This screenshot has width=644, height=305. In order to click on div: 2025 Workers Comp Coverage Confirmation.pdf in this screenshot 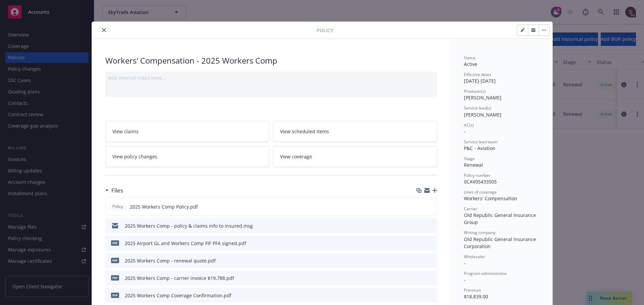, I will do `click(178, 295)`.